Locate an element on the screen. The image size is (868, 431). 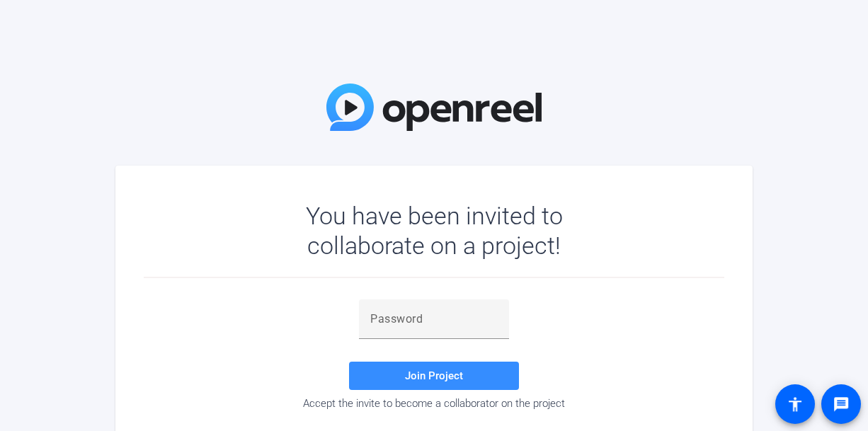
div: You have been invited to collaborate on a project! is located at coordinates (434, 230).